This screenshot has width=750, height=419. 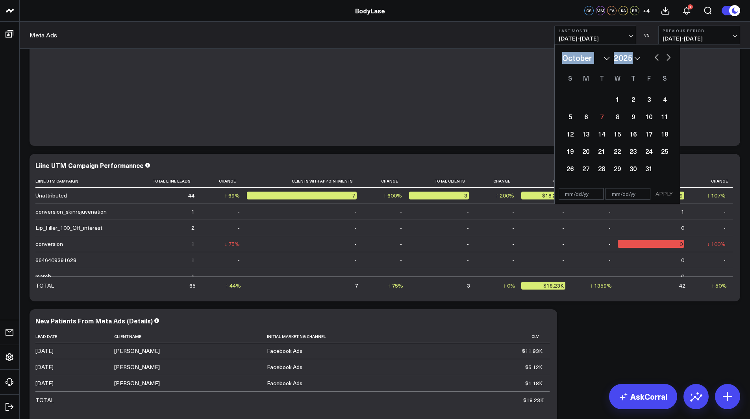 What do you see at coordinates (601, 286) in the screenshot?
I see `div: ↑ 1359%` at bounding box center [601, 286].